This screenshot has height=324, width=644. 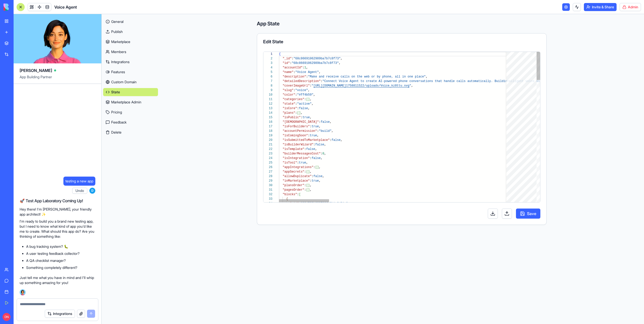 I want to click on a: State, so click(x=131, y=92).